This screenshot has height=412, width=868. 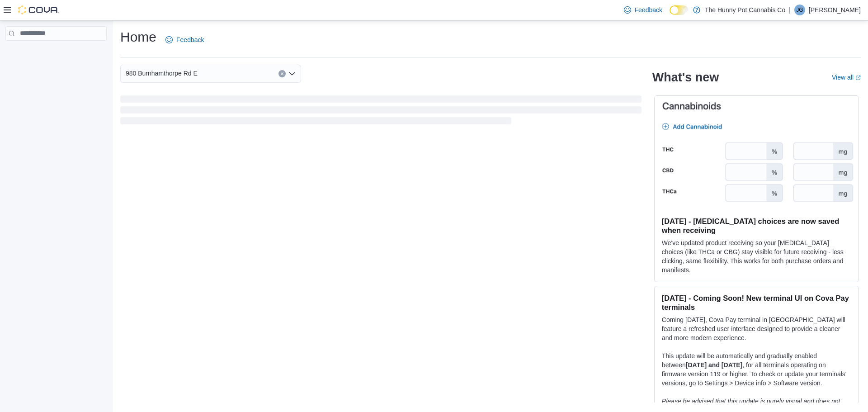 What do you see at coordinates (139, 37) in the screenshot?
I see `h1: Home` at bounding box center [139, 37].